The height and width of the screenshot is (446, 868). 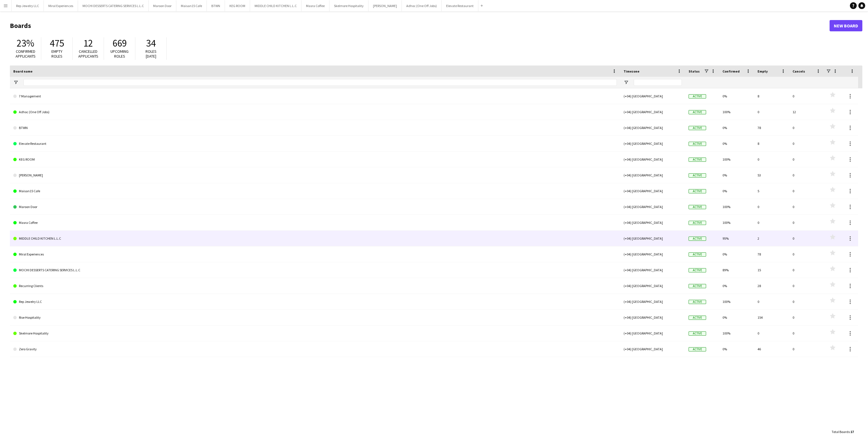 What do you see at coordinates (321, 82) in the screenshot?
I see `input: Board name Filter Input` at bounding box center [321, 82].